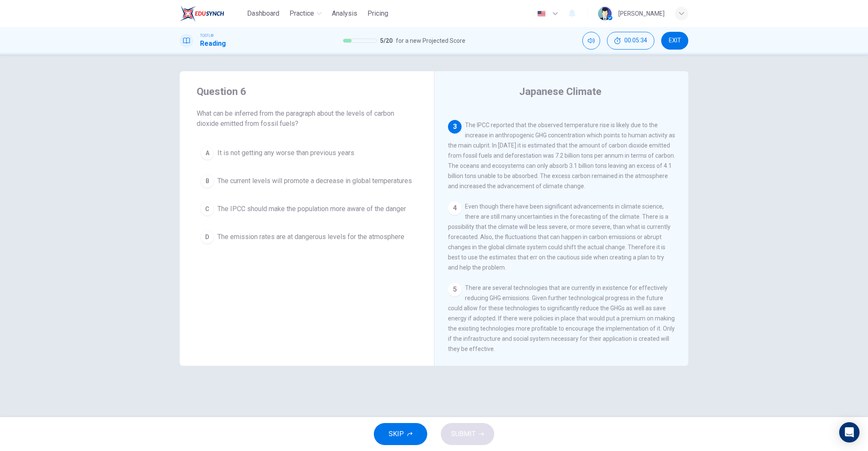  Describe the element at coordinates (312, 209) in the screenshot. I see `span: The IPCC should make the population more aware of the danger` at that location.